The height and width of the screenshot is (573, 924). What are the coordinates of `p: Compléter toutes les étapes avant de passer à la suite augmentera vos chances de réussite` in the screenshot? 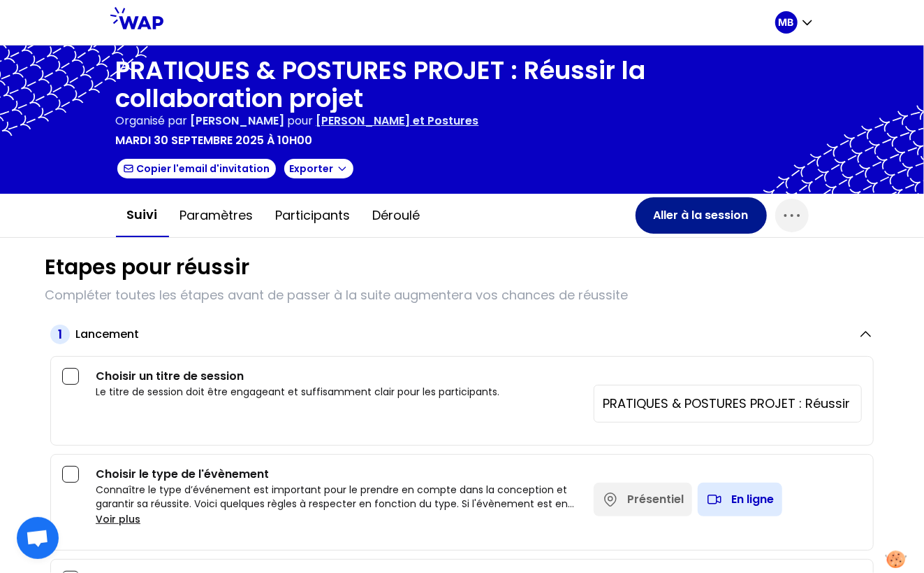 It's located at (462, 295).